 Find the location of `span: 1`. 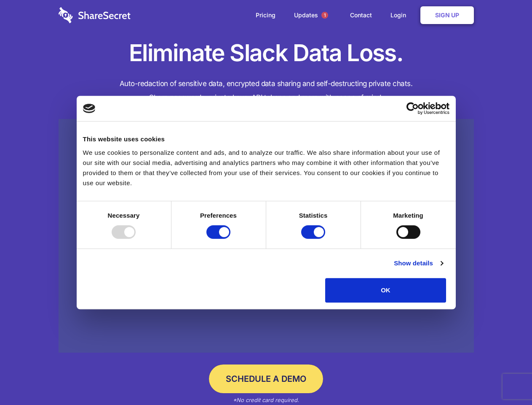

span: 1 is located at coordinates (325, 15).